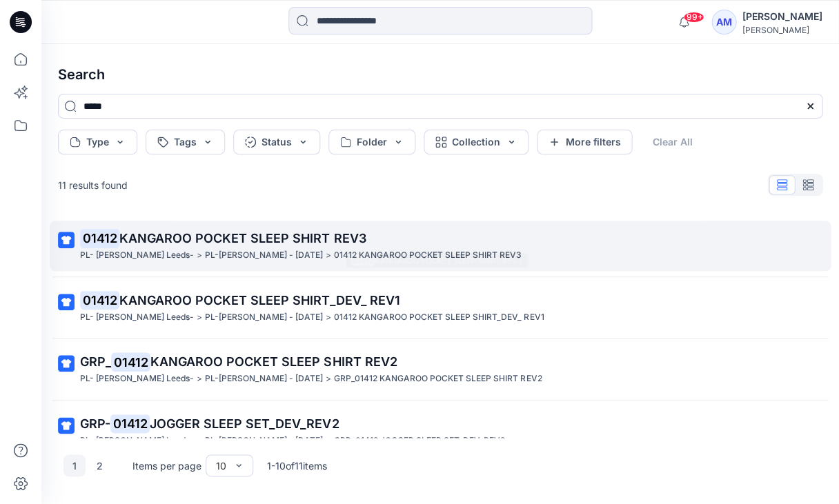  I want to click on button: 1, so click(74, 466).